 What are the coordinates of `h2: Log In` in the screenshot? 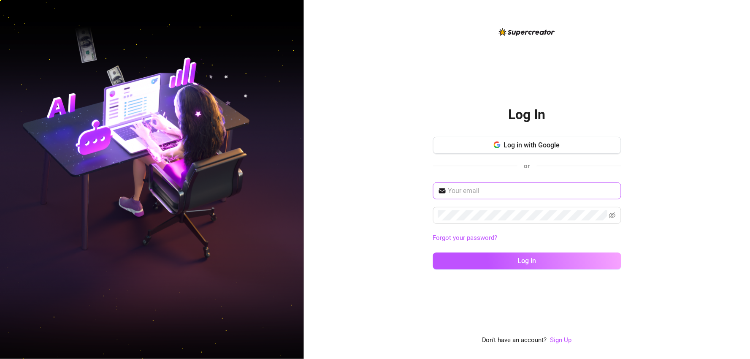 It's located at (527, 114).